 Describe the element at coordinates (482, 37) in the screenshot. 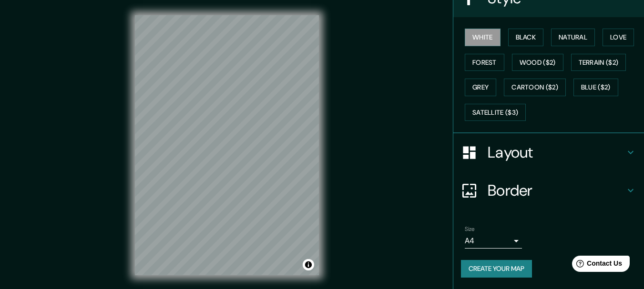

I see `button: White` at that location.